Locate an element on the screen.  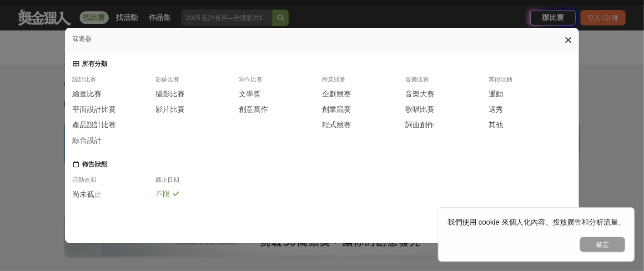
span: 不限 is located at coordinates (163, 194).